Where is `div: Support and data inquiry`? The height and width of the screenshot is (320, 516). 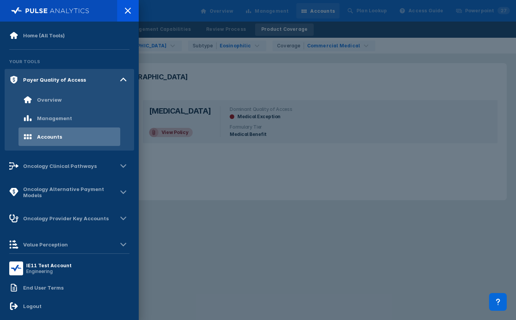 div: Support and data inquiry is located at coordinates (498, 302).